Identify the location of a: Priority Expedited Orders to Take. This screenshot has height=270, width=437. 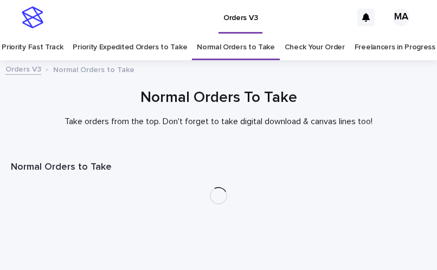
(130, 47).